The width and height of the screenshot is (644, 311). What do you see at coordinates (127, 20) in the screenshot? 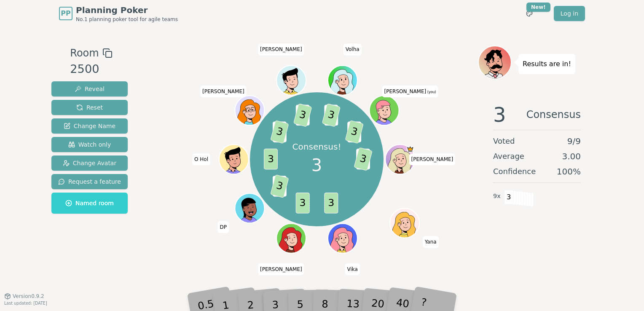
I see `span: No.1 planning poker tool for agile teams` at bounding box center [127, 20].